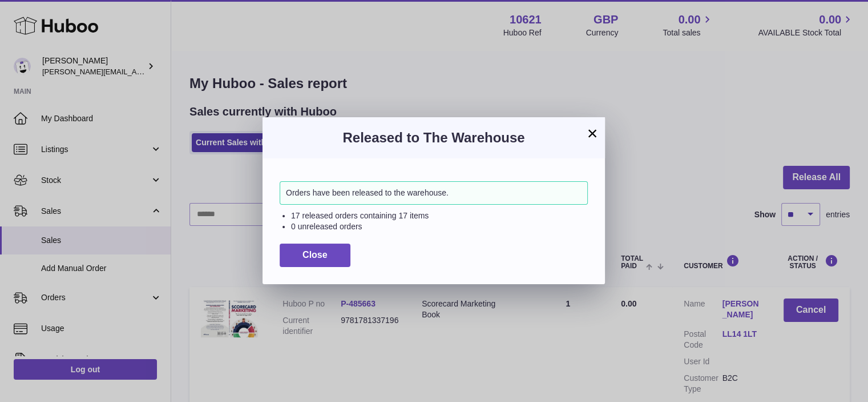 The height and width of the screenshot is (402, 868). What do you see at coordinates (440, 227) in the screenshot?
I see `li: 0 unreleased orders` at bounding box center [440, 227].